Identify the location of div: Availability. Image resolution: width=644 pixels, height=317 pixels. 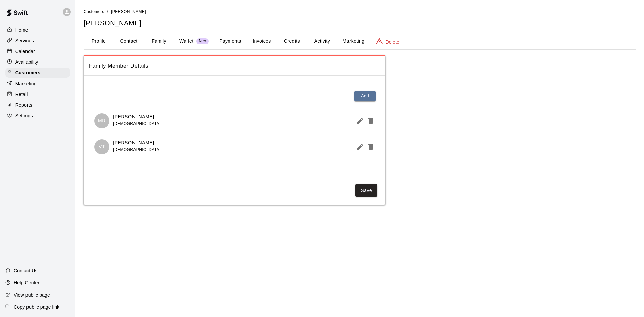
(37, 62).